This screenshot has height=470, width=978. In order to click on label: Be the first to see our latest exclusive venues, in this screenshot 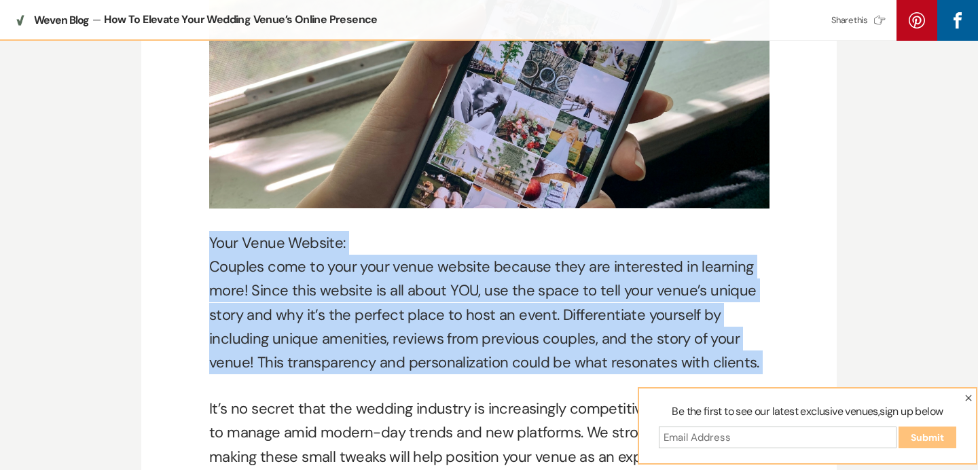, I will do `click(807, 415)`.